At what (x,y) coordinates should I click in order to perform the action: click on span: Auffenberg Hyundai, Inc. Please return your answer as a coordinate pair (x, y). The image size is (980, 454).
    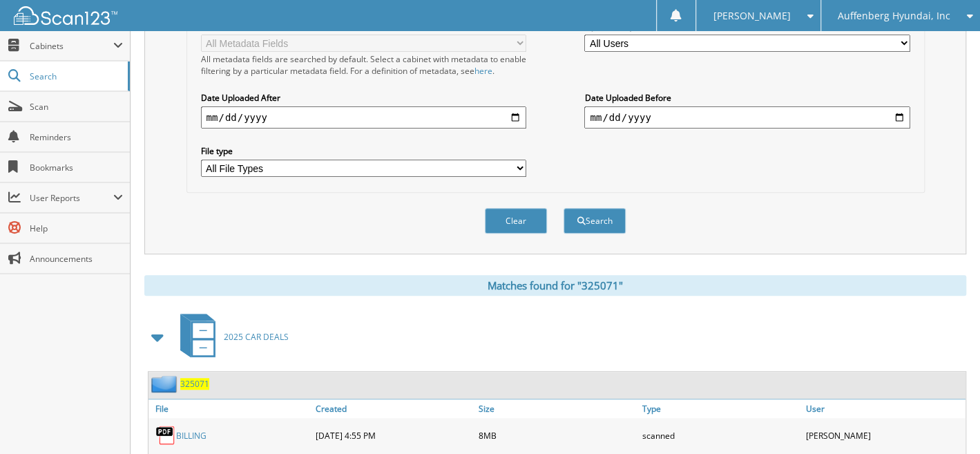
    Looking at the image, I should click on (893, 16).